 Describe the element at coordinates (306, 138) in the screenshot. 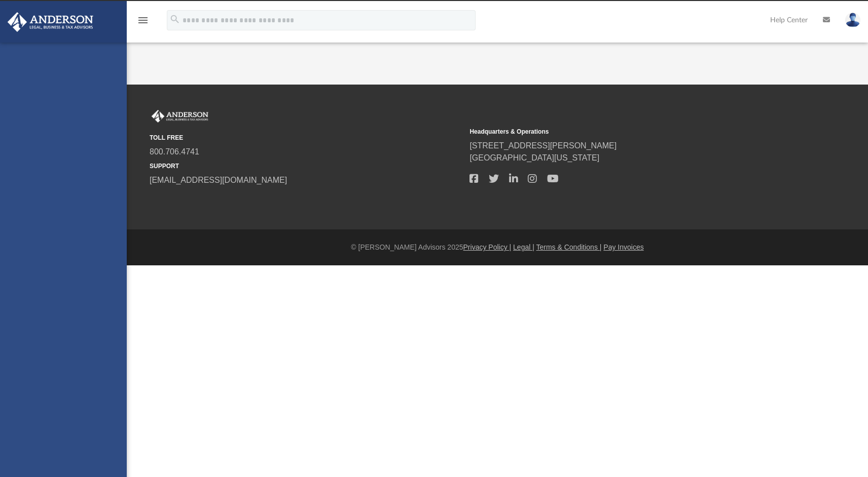

I see `small: TOLL FREE` at that location.